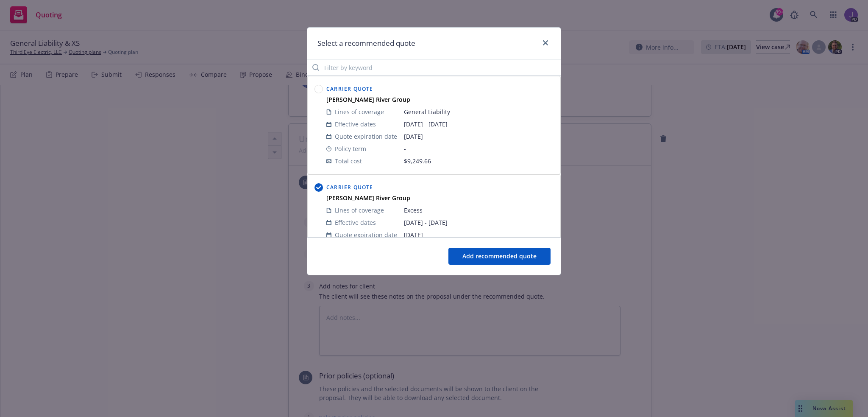 The height and width of the screenshot is (417, 868). Describe the element at coordinates (351, 148) in the screenshot. I see `span: Policy term` at that location.